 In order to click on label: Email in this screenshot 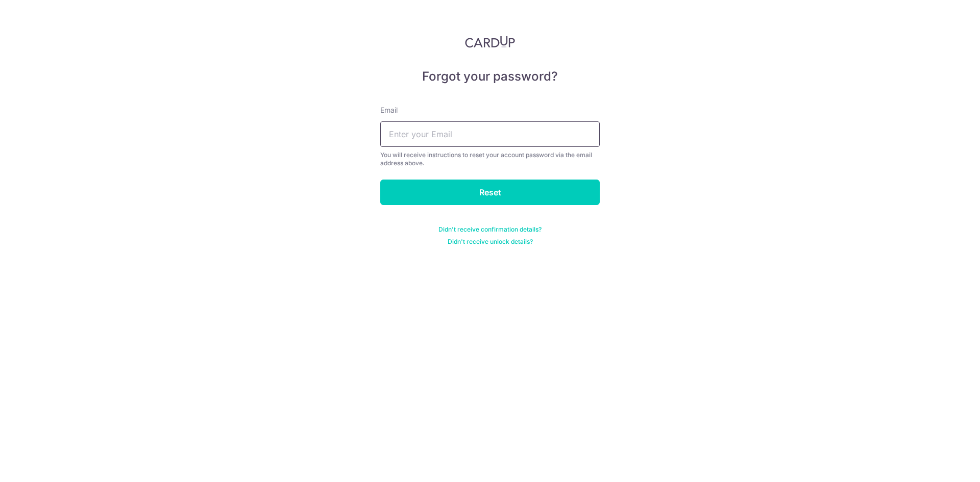, I will do `click(389, 110)`.